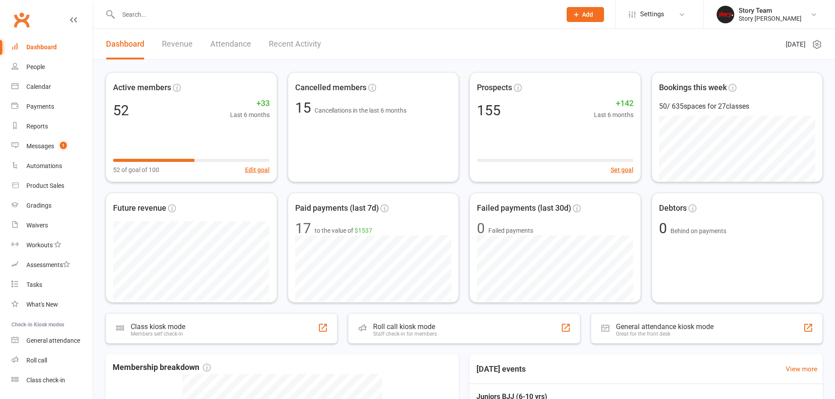  I want to click on button: Set goal, so click(622, 170).